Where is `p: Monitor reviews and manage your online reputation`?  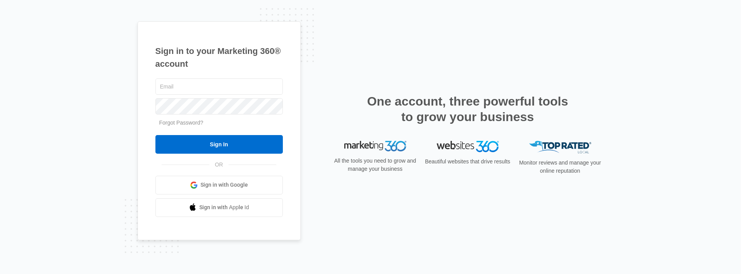
p: Monitor reviews and manage your online reputation is located at coordinates (560, 167).